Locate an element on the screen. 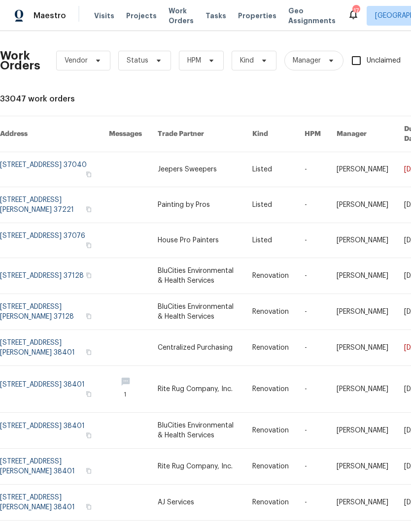 This screenshot has width=411, height=527. span: HPM is located at coordinates (194, 61).